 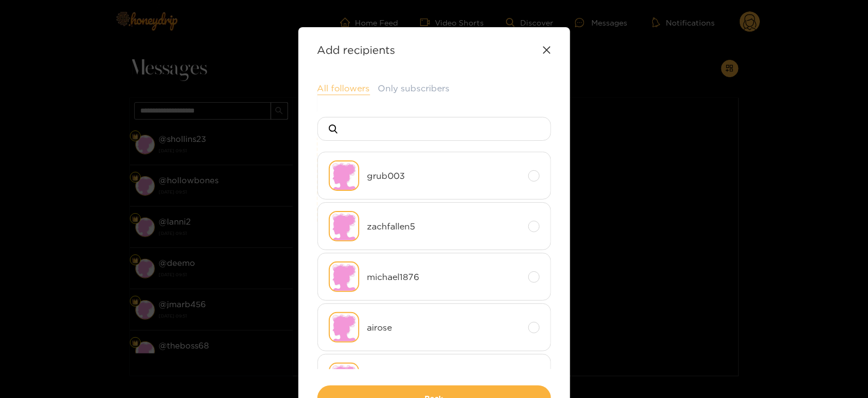 What do you see at coordinates (444, 277) in the screenshot?
I see `span: michael1876` at bounding box center [444, 277].